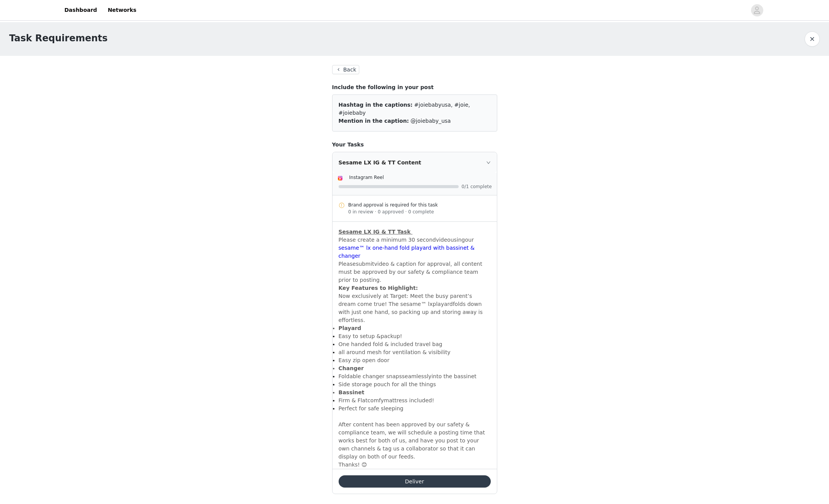 The width and height of the screenshot is (829, 504). What do you see at coordinates (419, 211) in the screenshot?
I see `div: 0 in review · 0 approved · 0 complete` at bounding box center [419, 211].